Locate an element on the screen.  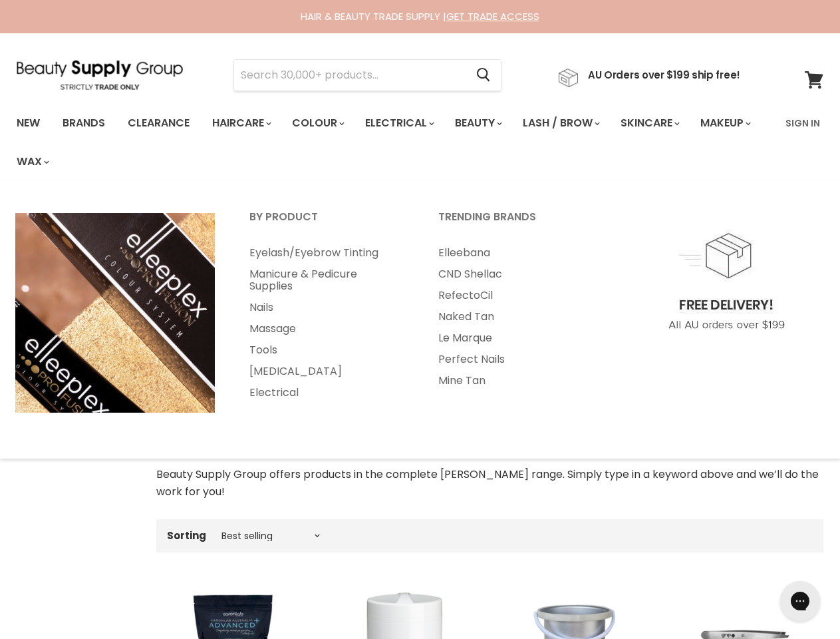
a: Sign In is located at coordinates (803, 124).